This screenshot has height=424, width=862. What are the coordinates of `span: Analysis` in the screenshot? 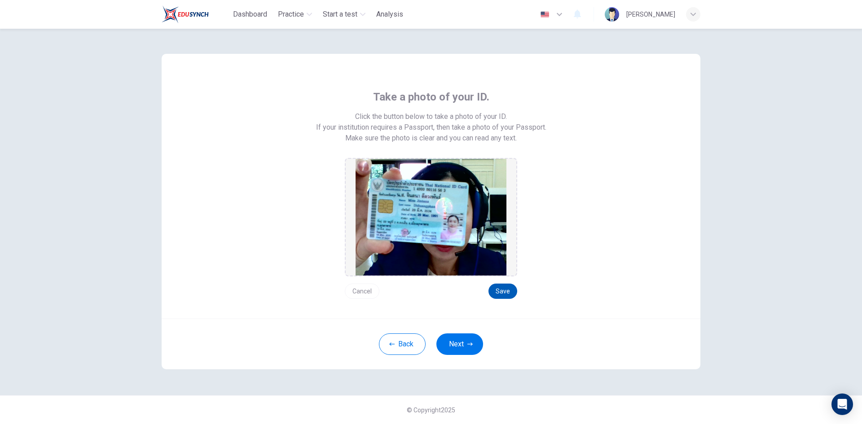 It's located at (390, 14).